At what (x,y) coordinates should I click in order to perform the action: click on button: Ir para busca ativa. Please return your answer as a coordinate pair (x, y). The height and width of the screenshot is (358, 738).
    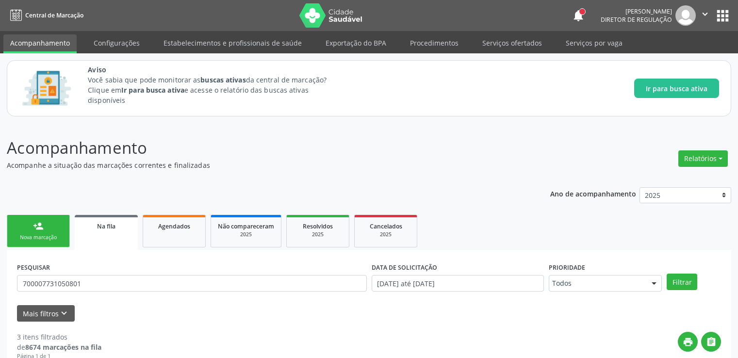
    Looking at the image, I should click on (676, 88).